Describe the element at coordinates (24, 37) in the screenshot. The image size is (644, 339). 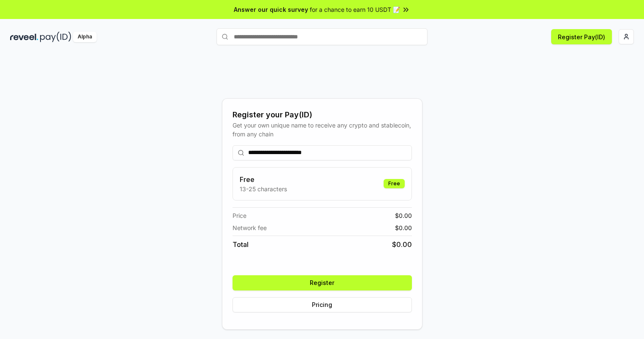
I see `img: reveel_dark` at that location.